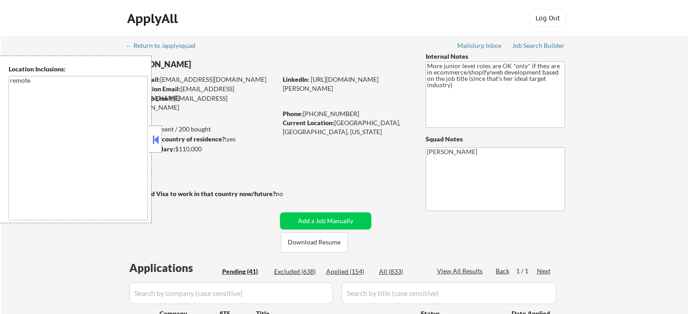 The height and width of the screenshot is (314, 688). What do you see at coordinates (449, 294) in the screenshot?
I see `input: Search by title (case sensitive)` at bounding box center [449, 294].